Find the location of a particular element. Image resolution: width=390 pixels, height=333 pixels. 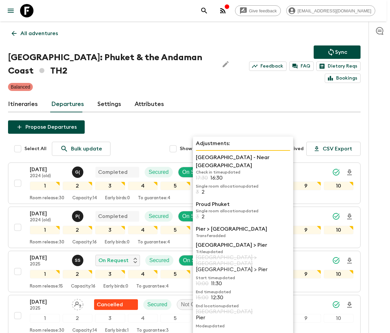

button: Propose Departures is located at coordinates (46, 127).